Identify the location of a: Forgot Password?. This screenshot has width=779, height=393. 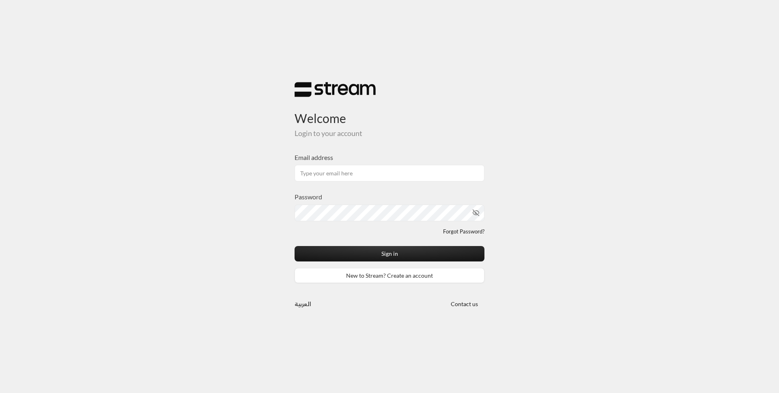
(464, 232).